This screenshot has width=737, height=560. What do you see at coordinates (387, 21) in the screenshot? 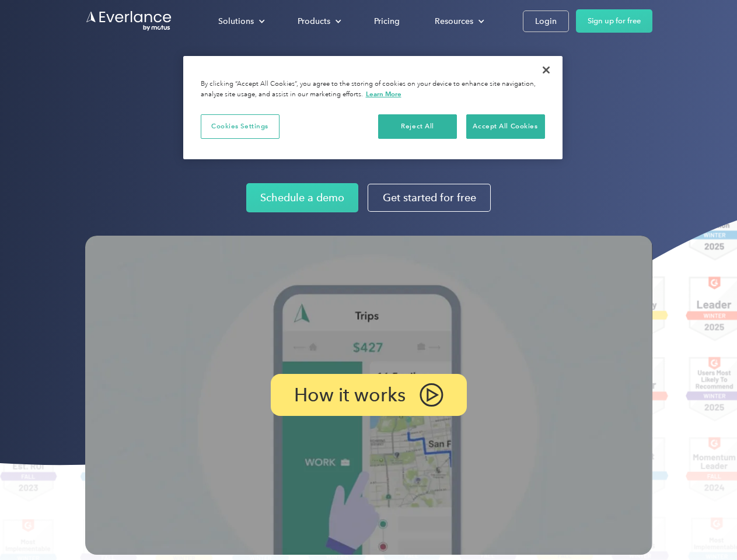
I see `a: Pricing` at bounding box center [387, 21].